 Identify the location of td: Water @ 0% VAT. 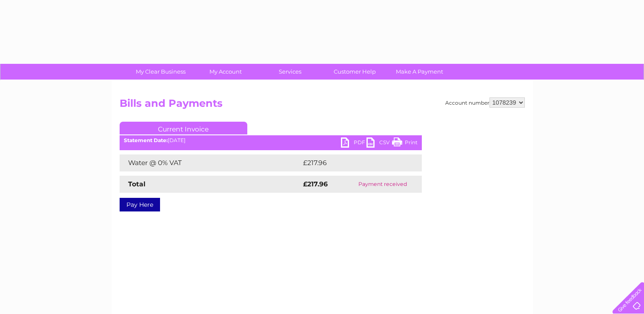
(210, 162).